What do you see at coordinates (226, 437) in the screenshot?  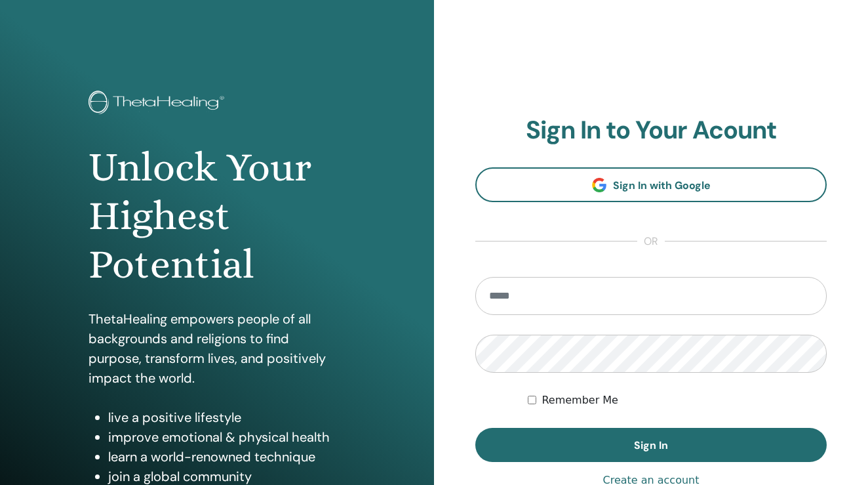 I see `li: improve emotional & physical health` at bounding box center [226, 437].